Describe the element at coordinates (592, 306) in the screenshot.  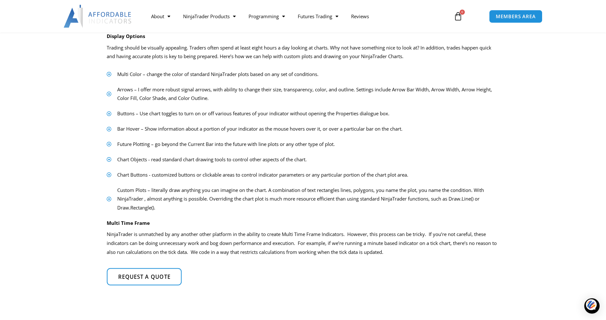
I see `div: Open Intercom Messenger` at that location.